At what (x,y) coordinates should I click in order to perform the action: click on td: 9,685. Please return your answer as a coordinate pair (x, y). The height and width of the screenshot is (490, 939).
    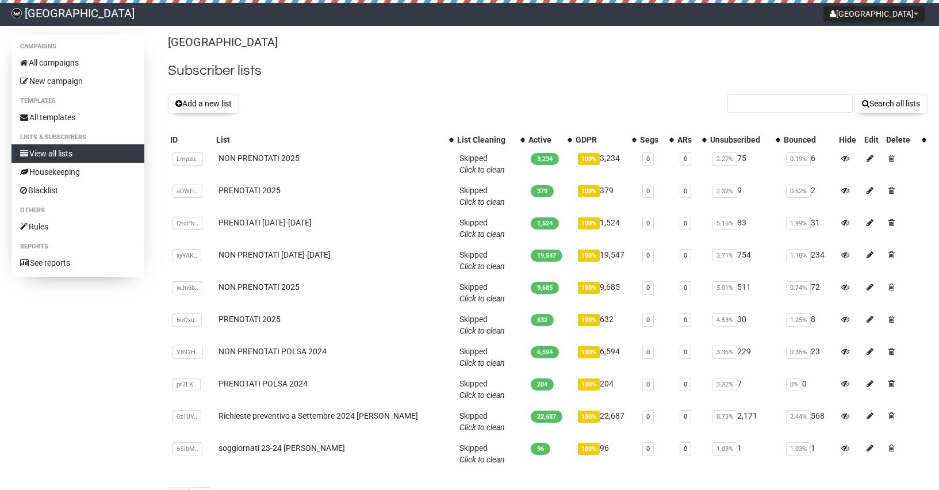
    Looking at the image, I should click on (606, 293).